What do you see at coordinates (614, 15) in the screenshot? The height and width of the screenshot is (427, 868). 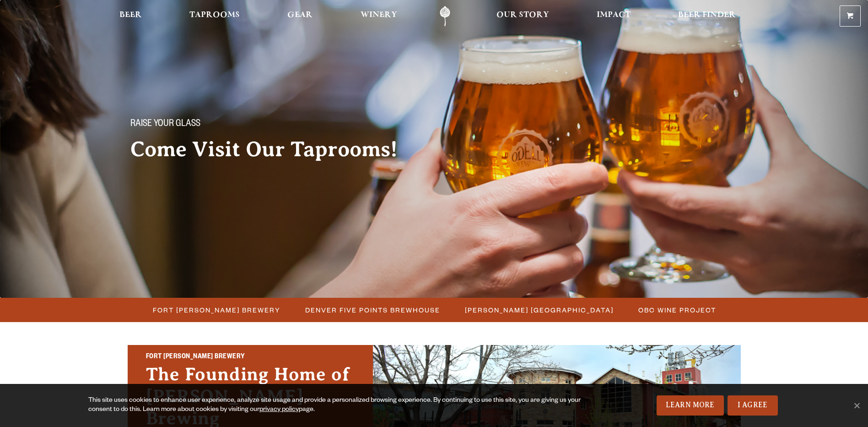 I see `span: Impact` at bounding box center [614, 15].